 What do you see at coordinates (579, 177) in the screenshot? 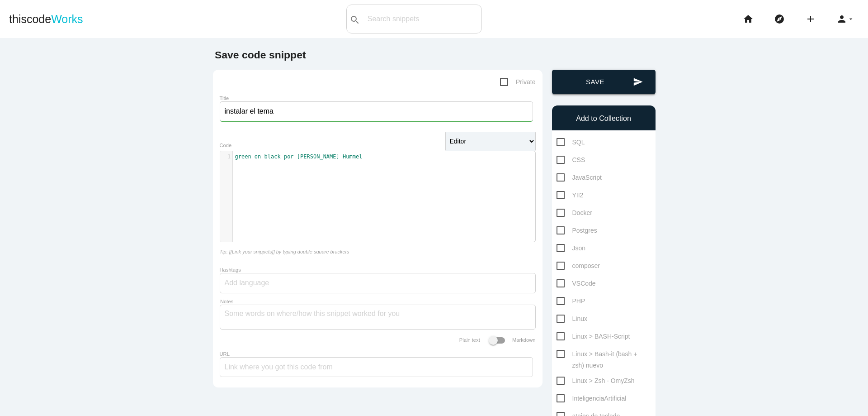
I see `span: JavaScript` at bounding box center [579, 177].